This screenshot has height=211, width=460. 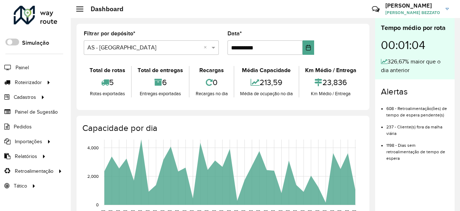 What do you see at coordinates (417, 149) in the screenshot?
I see `li: 1198 - Dias sem retroalimentação de tempo de espera` at bounding box center [417, 149].